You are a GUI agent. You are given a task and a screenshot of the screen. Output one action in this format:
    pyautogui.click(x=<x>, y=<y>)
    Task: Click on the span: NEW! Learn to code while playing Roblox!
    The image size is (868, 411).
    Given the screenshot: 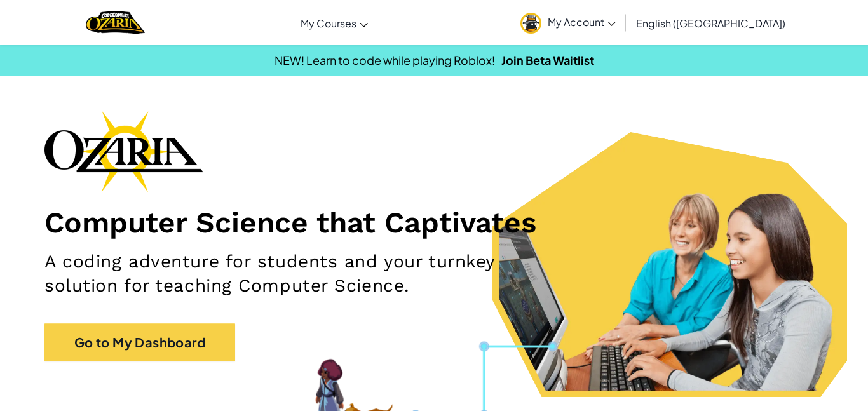 What is the action you would take?
    pyautogui.click(x=384, y=59)
    